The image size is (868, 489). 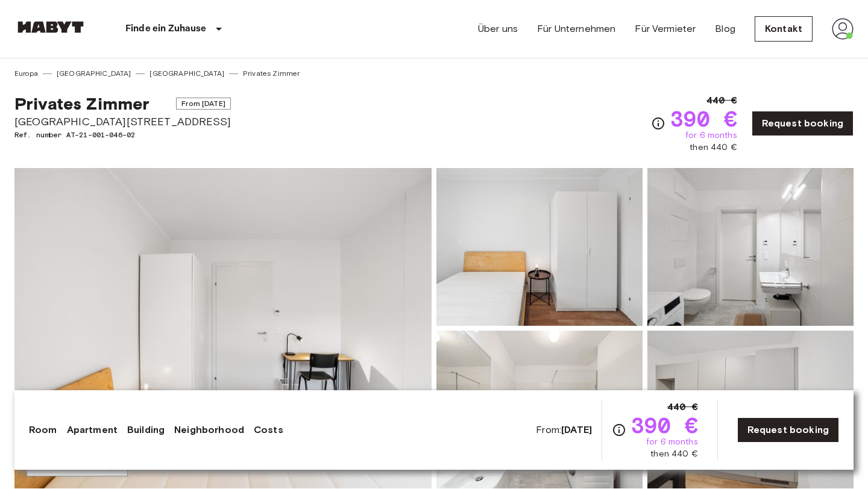 What do you see at coordinates (166, 29) in the screenshot?
I see `p: Finde ein Zuhause` at bounding box center [166, 29].